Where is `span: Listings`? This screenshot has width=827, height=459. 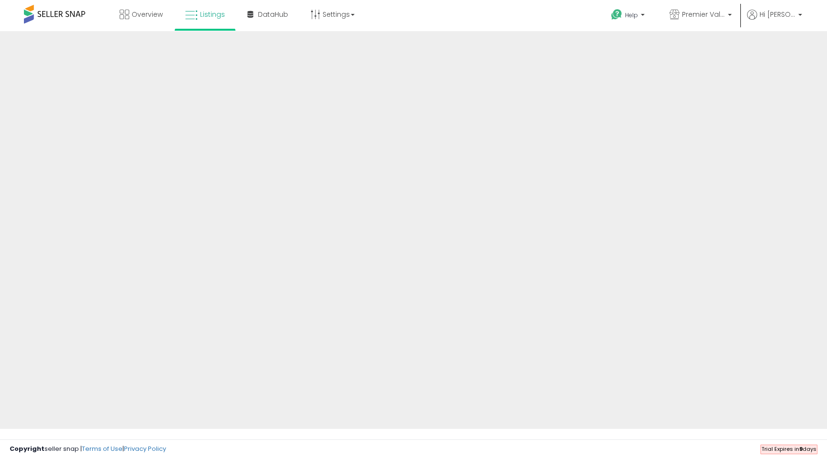 span: Listings is located at coordinates (213, 14).